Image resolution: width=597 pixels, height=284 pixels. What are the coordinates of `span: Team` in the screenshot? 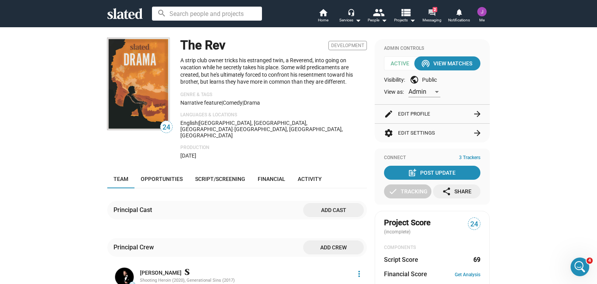 It's located at (121, 179).